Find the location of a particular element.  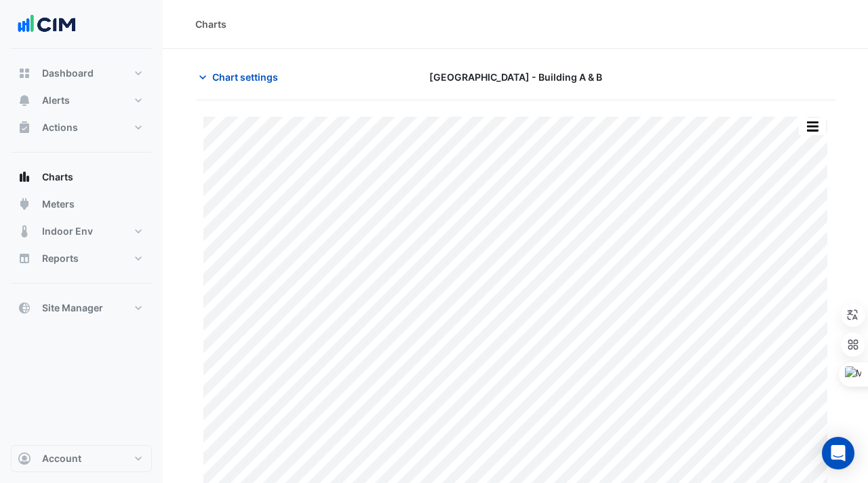

app-icon: Charts is located at coordinates (25, 177).